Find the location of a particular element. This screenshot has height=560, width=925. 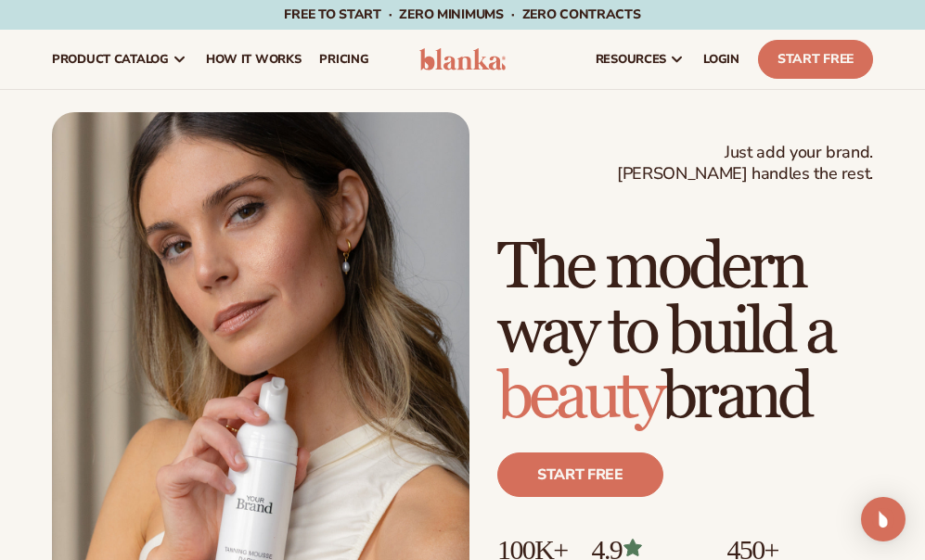

a: product catalog is located at coordinates (120, 59).